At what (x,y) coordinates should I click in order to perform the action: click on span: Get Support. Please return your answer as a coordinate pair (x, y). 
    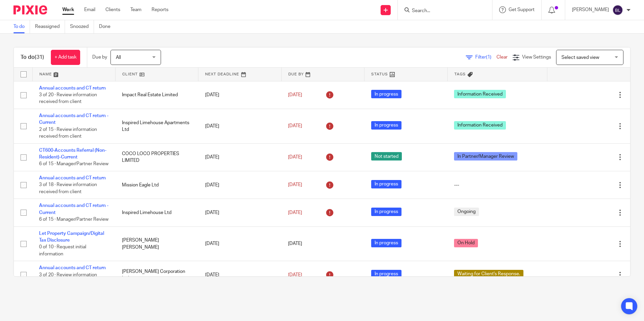
    Looking at the image, I should click on (521, 10).